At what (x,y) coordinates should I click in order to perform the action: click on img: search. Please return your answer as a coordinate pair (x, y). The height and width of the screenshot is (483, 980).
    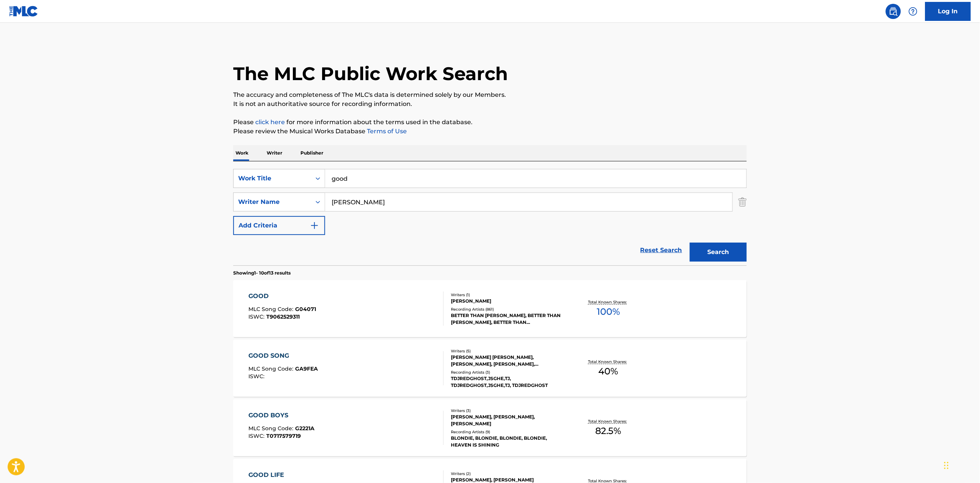
    Looking at the image, I should click on (893, 12).